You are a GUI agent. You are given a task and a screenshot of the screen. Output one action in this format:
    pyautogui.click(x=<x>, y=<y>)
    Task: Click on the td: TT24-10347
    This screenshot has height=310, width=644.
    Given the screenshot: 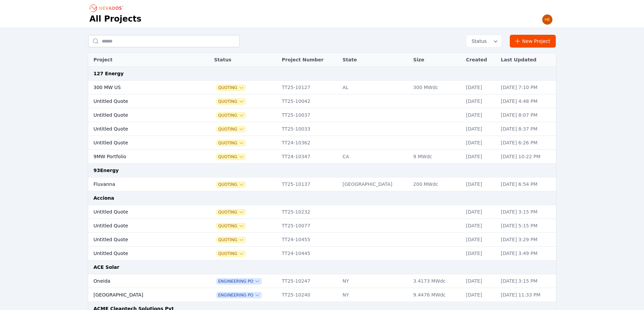 What is the action you would take?
    pyautogui.click(x=309, y=157)
    